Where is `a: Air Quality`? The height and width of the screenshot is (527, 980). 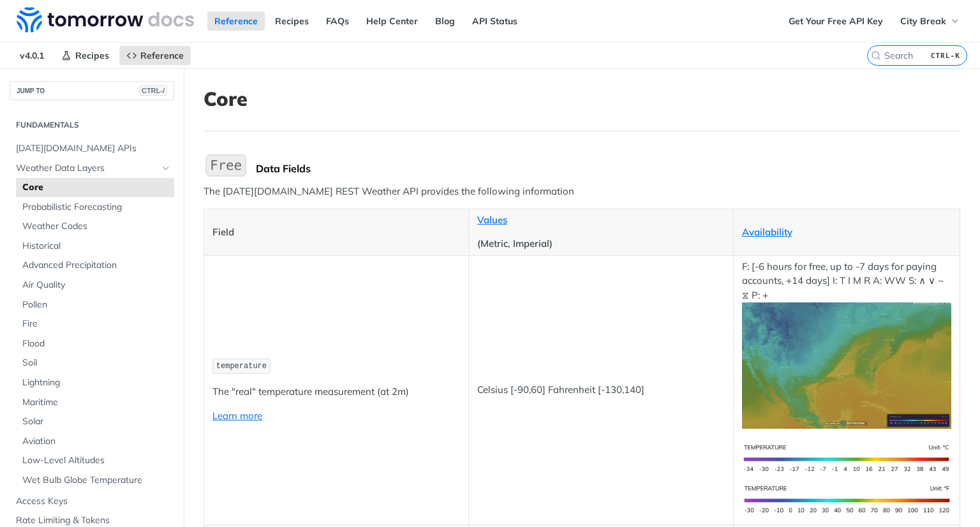
a: Air Quality is located at coordinates (95, 285).